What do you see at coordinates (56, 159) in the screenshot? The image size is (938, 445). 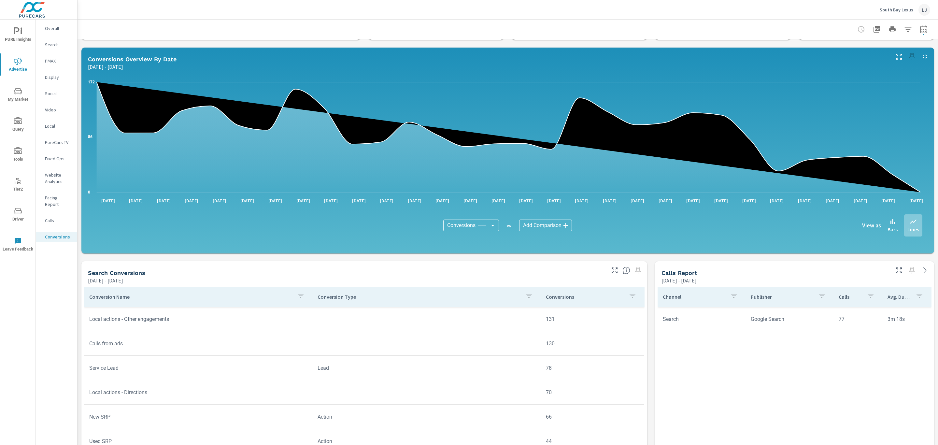 I see `div: Fixed Ops` at bounding box center [56, 159].